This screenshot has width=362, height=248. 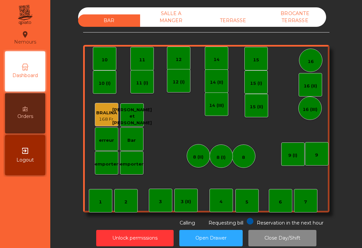 What do you see at coordinates (256, 107) in the screenshot?
I see `div: 15 (II)` at bounding box center [256, 107].